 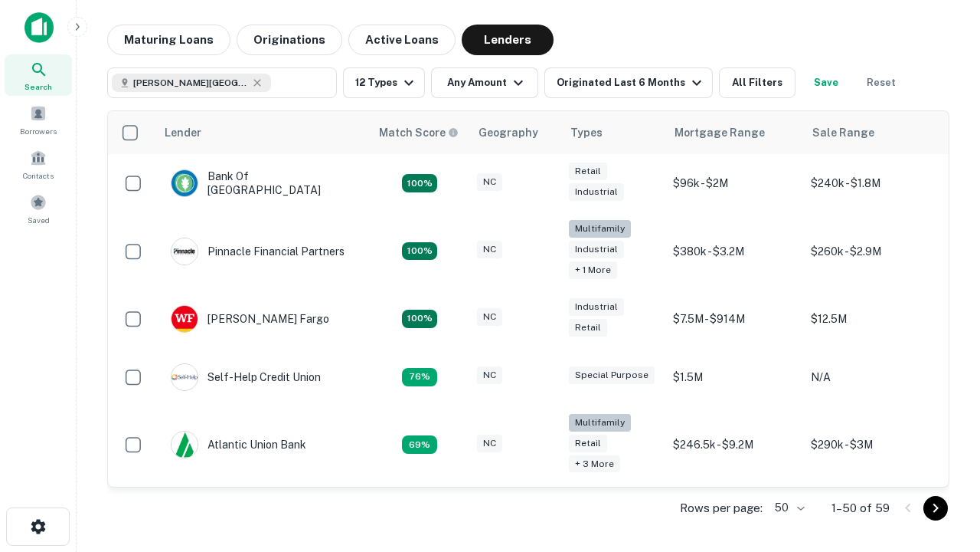 What do you see at coordinates (38, 220) in the screenshot?
I see `span: Saved` at bounding box center [38, 220].